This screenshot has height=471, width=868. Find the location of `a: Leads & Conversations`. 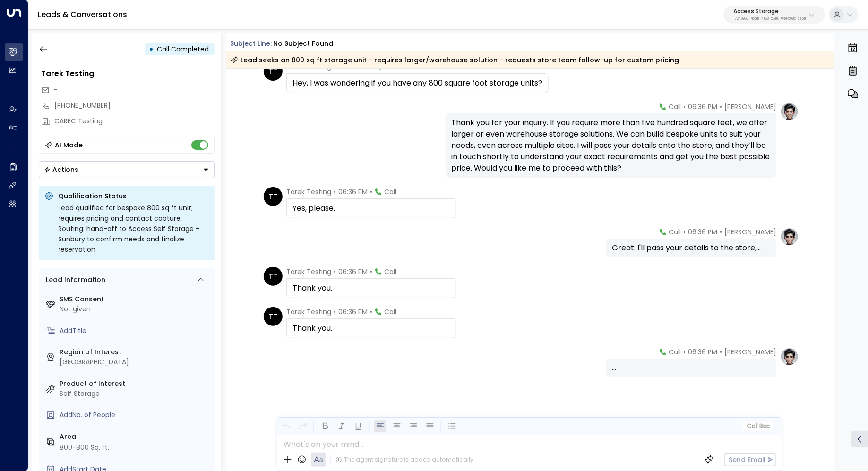

a: Leads & Conversations is located at coordinates (82, 14).